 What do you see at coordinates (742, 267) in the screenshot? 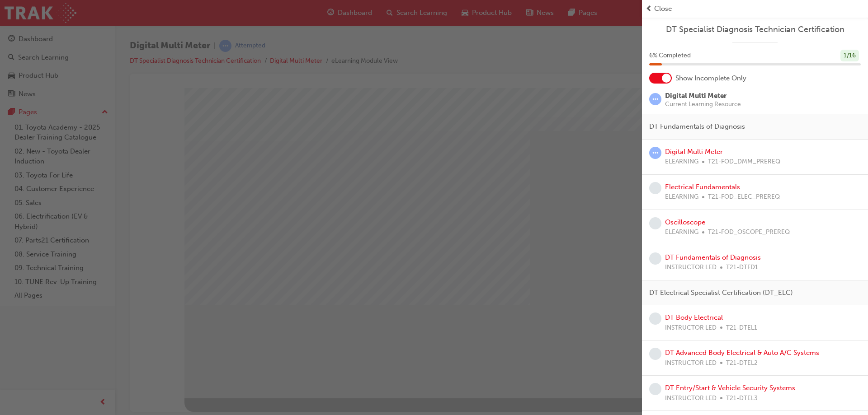
I see `span: T21-DTFD1` at bounding box center [742, 267].